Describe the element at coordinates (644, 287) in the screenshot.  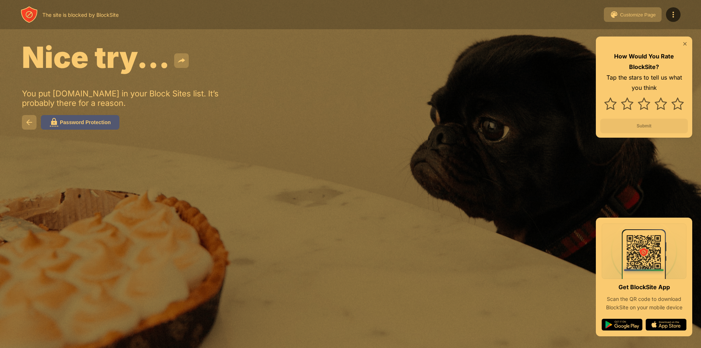
I see `div: Get BlockSite App` at that location.